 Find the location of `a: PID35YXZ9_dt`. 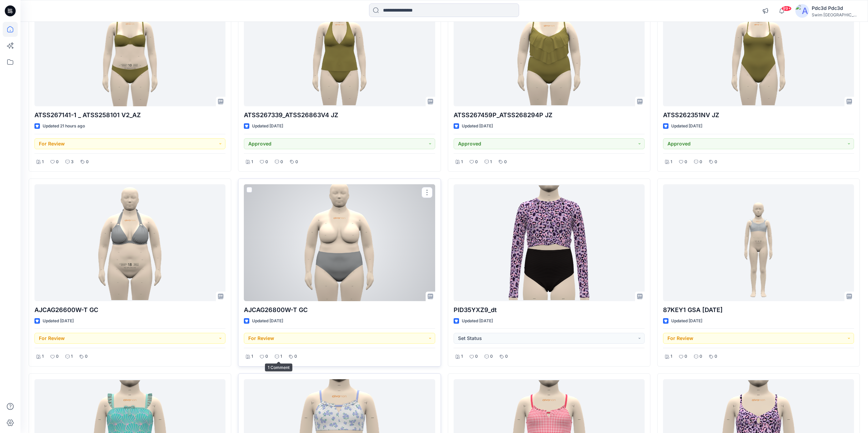

a: PID35YXZ9_dt is located at coordinates (549, 242).